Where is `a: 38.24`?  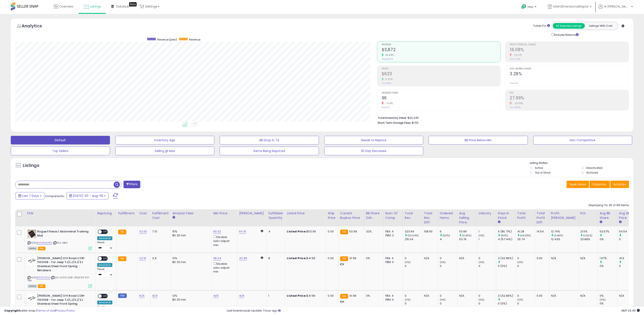
a: 38.24 is located at coordinates (217, 258).